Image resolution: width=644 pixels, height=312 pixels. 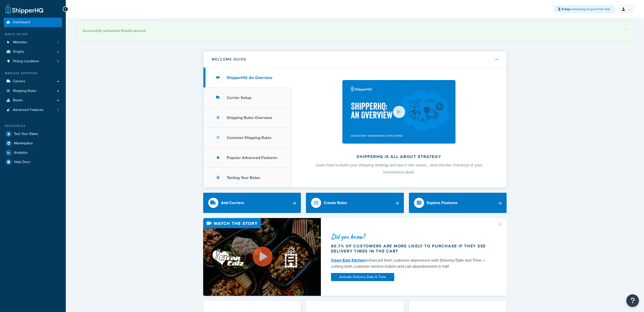 What do you see at coordinates (23, 143) in the screenshot?
I see `span: Marketplace` at bounding box center [23, 143].